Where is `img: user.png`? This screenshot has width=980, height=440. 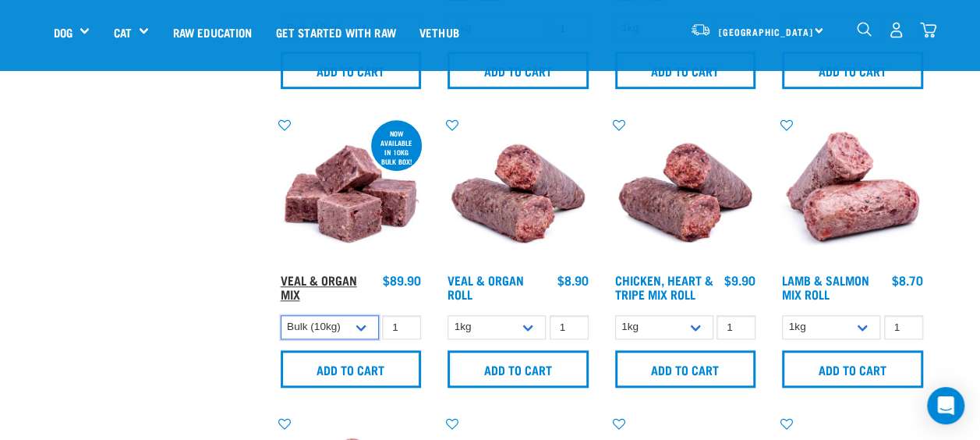 img: user.png is located at coordinates (896, 30).